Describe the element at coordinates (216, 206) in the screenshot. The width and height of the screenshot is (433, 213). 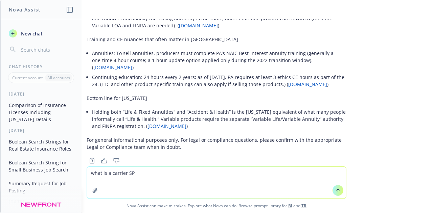
I see `span: Nova Assist can make mistakes. Explore what Nova can do: Browse prompt library for and` at that location.